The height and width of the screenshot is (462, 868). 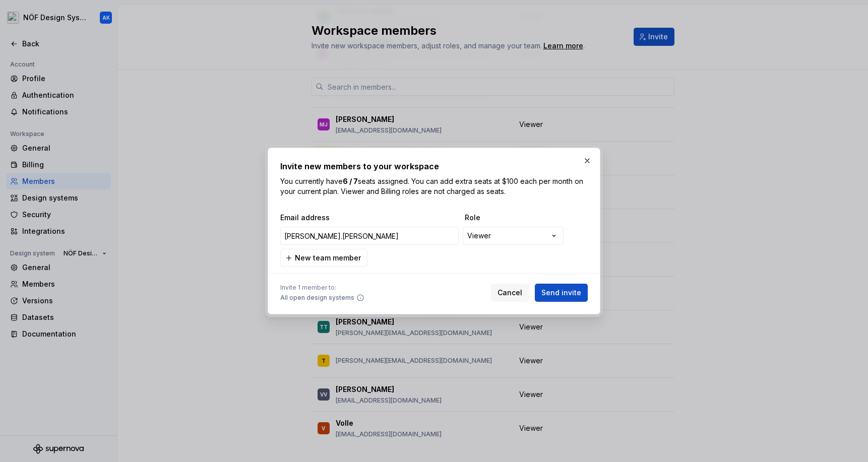 I want to click on span: New team member, so click(x=328, y=258).